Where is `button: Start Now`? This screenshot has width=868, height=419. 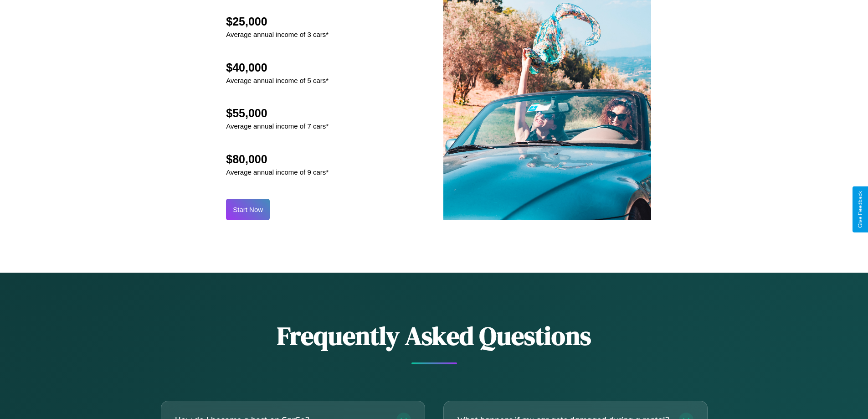
button: Start Now is located at coordinates (248, 209).